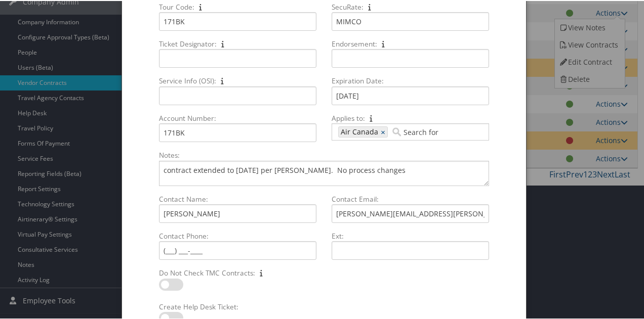 This screenshot has height=319, width=644. I want to click on span: Air Canada, so click(358, 131).